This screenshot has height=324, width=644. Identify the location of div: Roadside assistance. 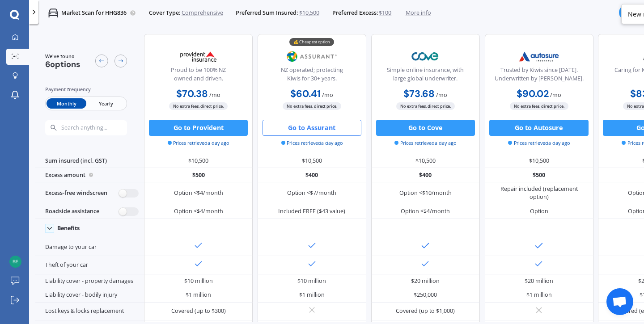
(90, 211).